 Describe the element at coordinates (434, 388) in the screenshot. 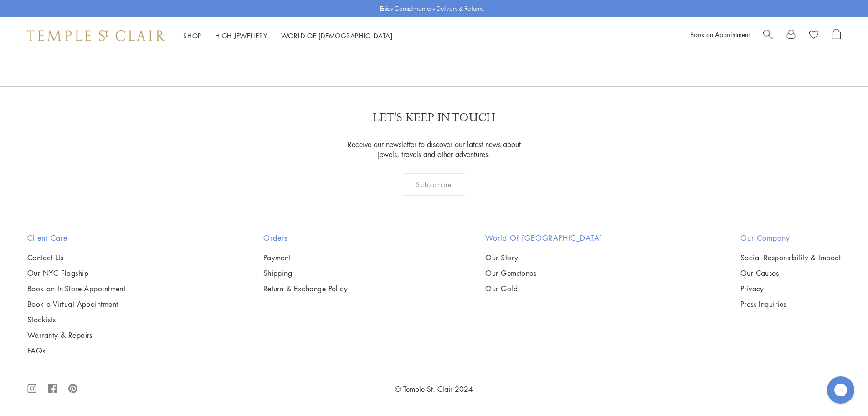

I see `a: © Temple St. Clair 2024` at that location.